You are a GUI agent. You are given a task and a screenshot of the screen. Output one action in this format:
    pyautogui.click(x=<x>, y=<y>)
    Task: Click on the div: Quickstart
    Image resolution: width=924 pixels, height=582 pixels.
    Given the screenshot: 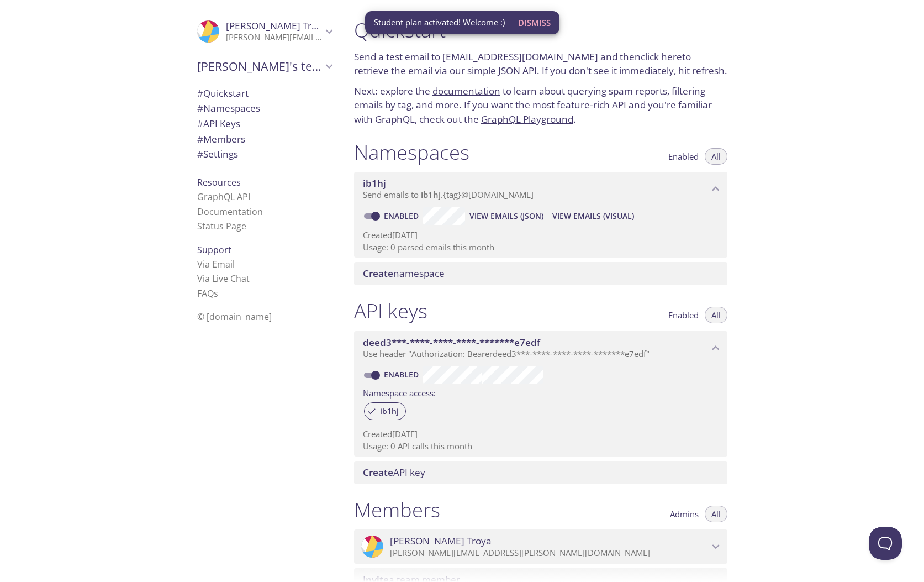 What is the action you would take?
    pyautogui.click(x=264, y=93)
    